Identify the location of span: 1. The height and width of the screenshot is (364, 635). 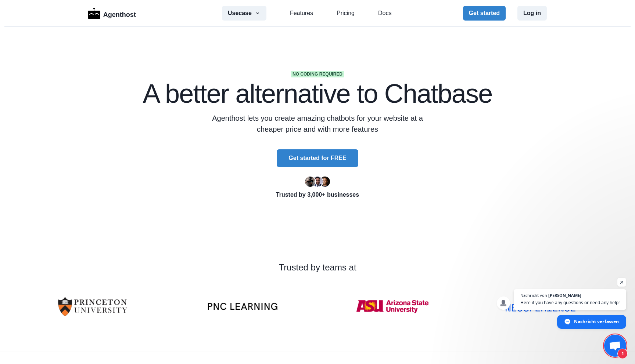
(622, 354).